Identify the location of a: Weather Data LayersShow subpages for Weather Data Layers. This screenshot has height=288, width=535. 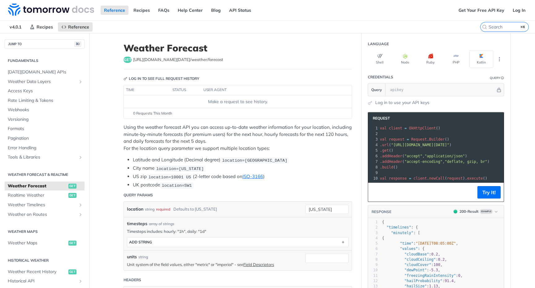
(45, 82).